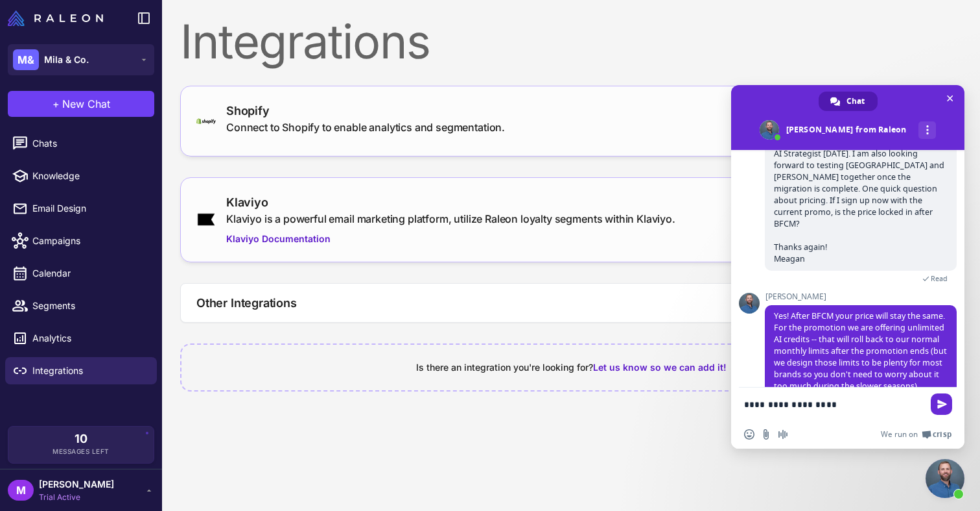  I want to click on button: +New Chat, so click(81, 104).